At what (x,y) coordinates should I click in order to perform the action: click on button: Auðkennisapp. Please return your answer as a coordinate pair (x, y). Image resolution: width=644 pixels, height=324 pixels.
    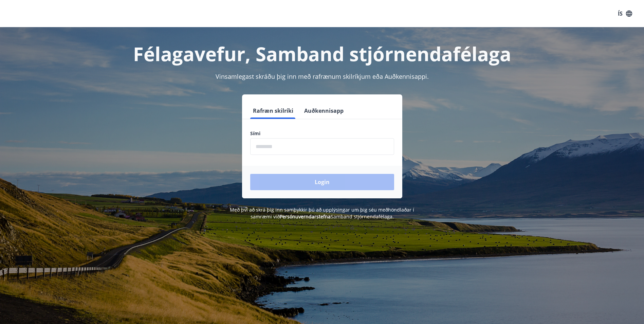
    Looking at the image, I should click on (324, 110).